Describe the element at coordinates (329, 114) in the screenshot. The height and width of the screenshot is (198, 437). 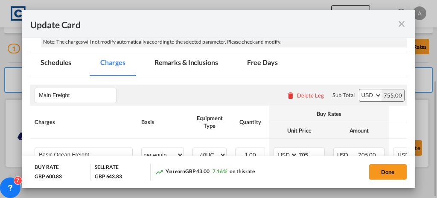
I see `div: Buy Rates` at that location.